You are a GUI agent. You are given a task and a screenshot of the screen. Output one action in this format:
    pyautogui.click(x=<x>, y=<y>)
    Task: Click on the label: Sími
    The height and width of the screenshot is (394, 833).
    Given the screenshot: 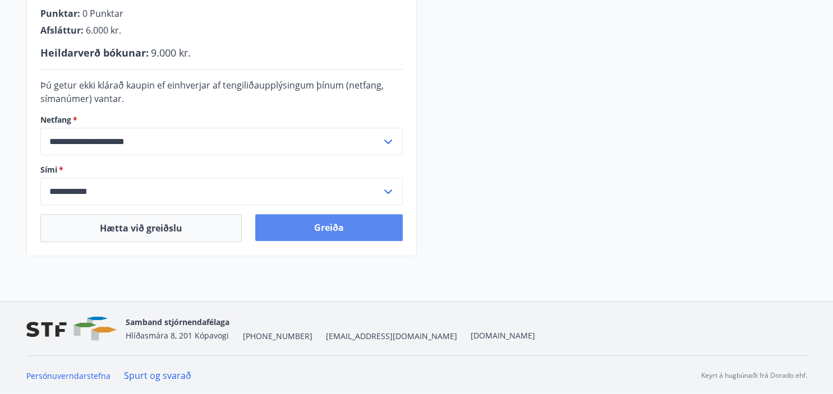 What is the action you would take?
    pyautogui.click(x=222, y=170)
    